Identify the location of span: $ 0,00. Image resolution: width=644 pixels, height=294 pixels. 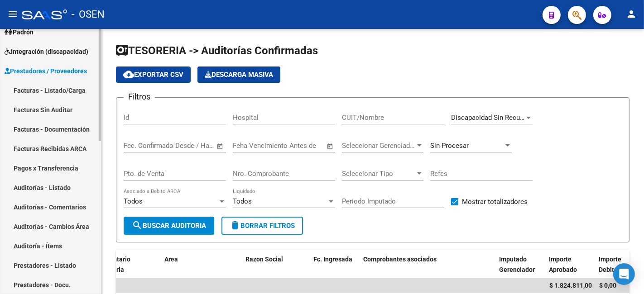
(608, 285).